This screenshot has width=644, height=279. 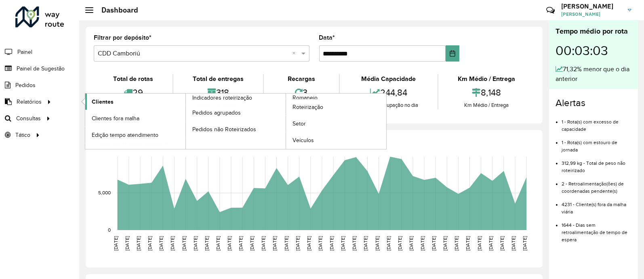 I want to click on div: 244,84, so click(x=389, y=92).